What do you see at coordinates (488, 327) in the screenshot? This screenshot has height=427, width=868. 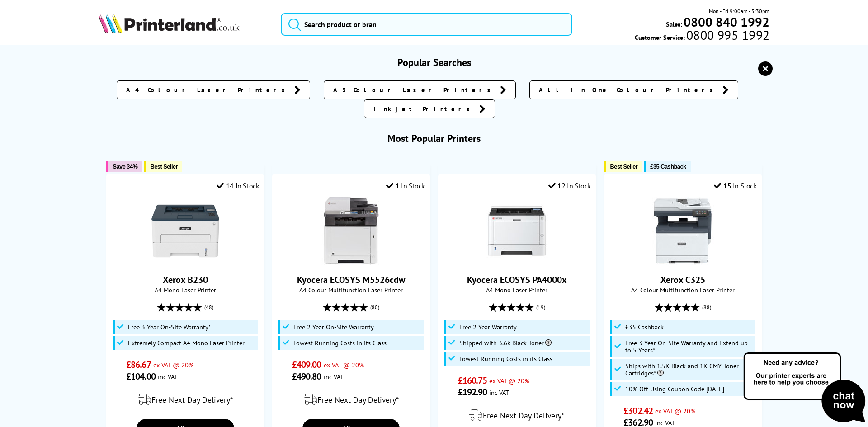 I see `span: Free 2 Year Warranty` at bounding box center [488, 327].